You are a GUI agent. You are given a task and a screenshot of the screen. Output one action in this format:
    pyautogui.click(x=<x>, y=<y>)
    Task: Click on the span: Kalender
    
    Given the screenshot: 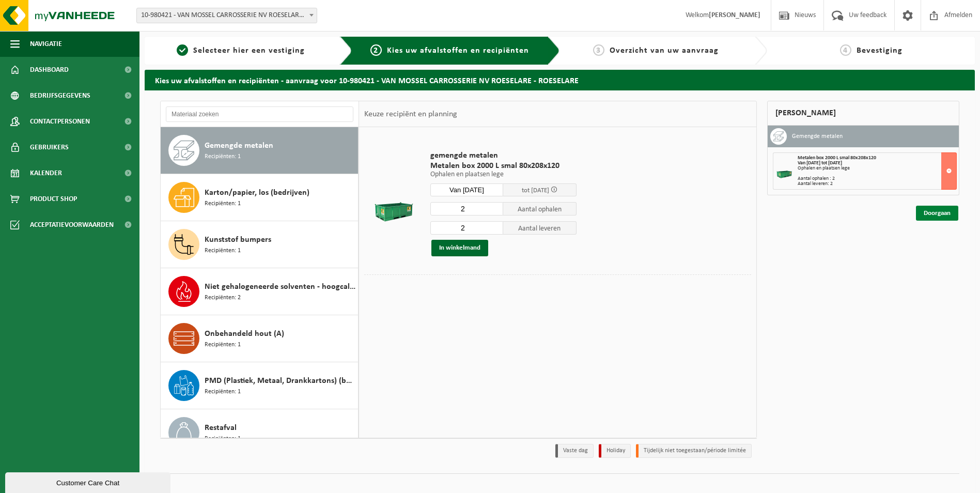 What is the action you would take?
    pyautogui.click(x=46, y=173)
    